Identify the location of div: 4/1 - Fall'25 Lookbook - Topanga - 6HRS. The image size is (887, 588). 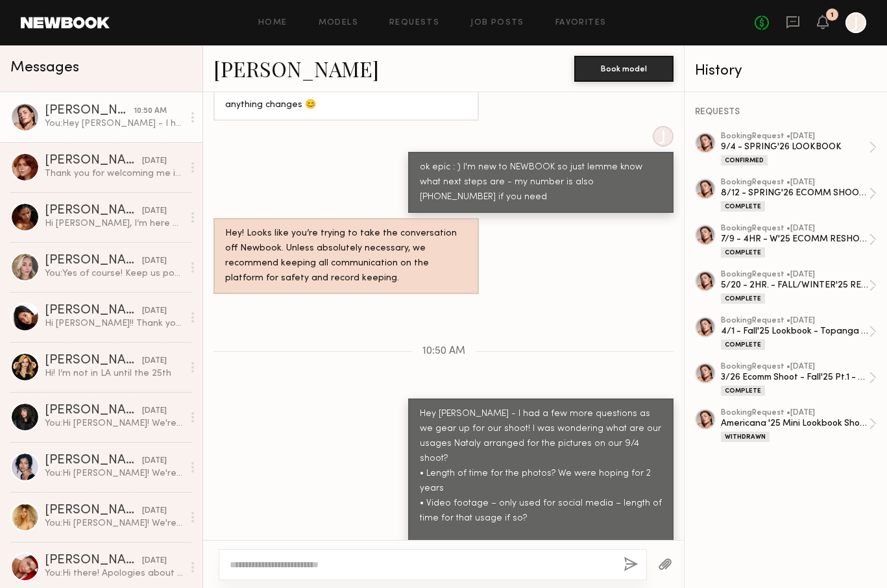
(795, 331).